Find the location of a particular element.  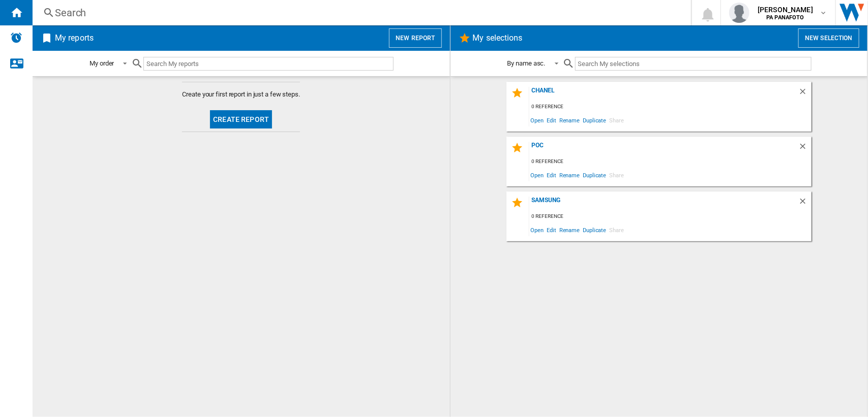

img: profile.jpg is located at coordinates (739, 13).